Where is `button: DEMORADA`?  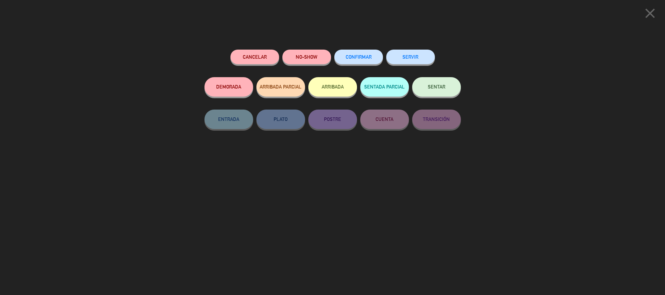
button: DEMORADA is located at coordinates (229, 87).